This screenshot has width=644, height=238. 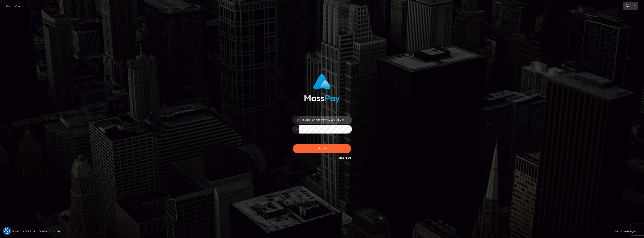 What do you see at coordinates (325, 120) in the screenshot?
I see `input: Username...` at bounding box center [325, 120].